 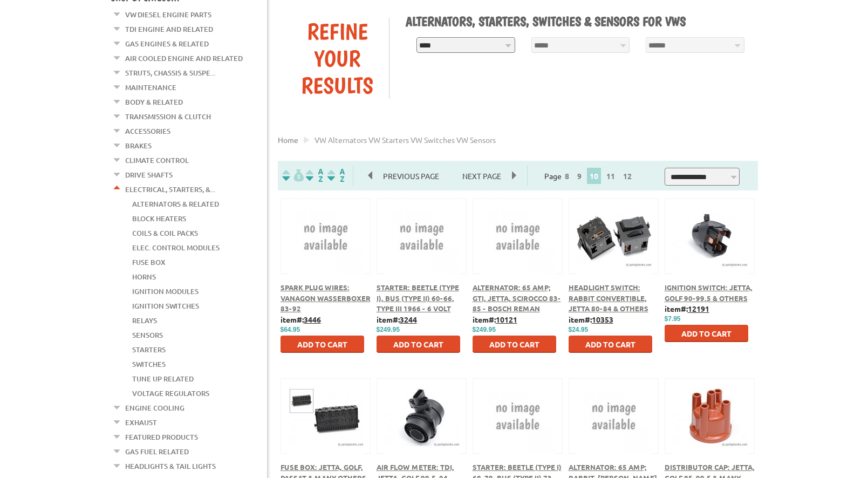 I want to click on img: Sort by Headline, so click(x=314, y=175).